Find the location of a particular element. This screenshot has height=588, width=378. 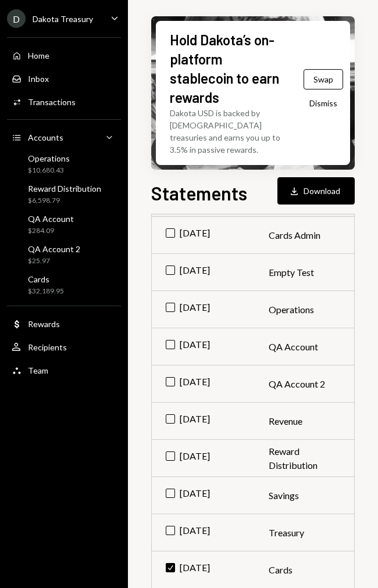

div: QA Account 2 is located at coordinates (54, 248).